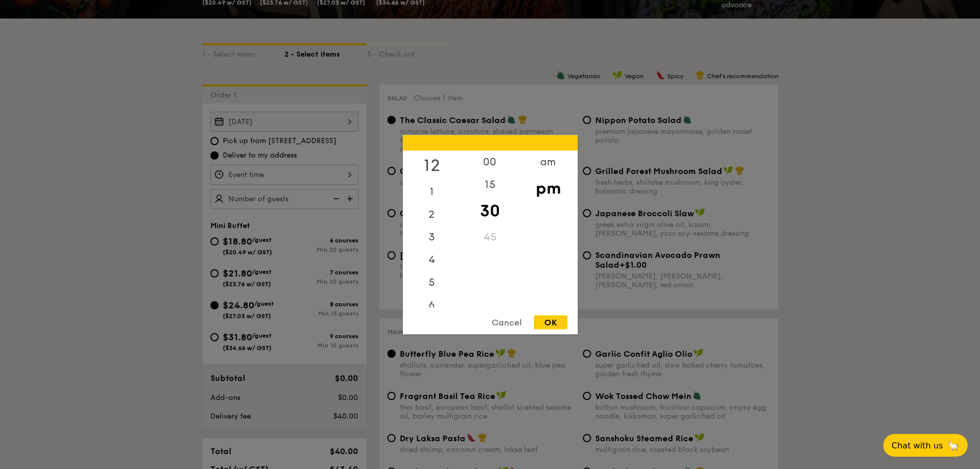 This screenshot has width=980, height=469. Describe the element at coordinates (490, 185) in the screenshot. I see `div: 15` at that location.